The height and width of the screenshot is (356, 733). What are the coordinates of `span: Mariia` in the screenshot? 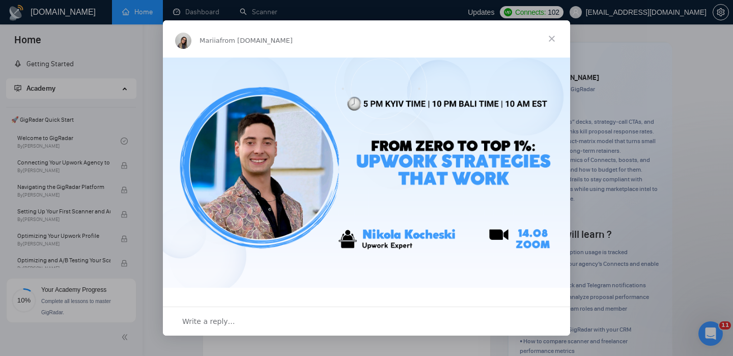 It's located at (210, 40).